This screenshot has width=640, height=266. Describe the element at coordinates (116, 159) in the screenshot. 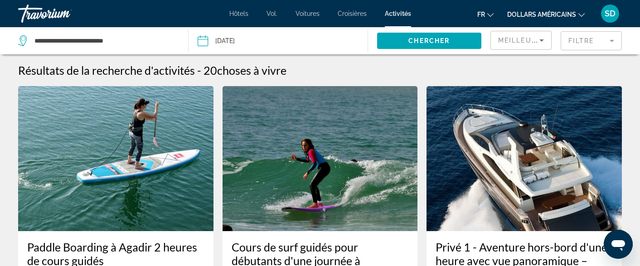

I see `img: f0.jpg` at that location.